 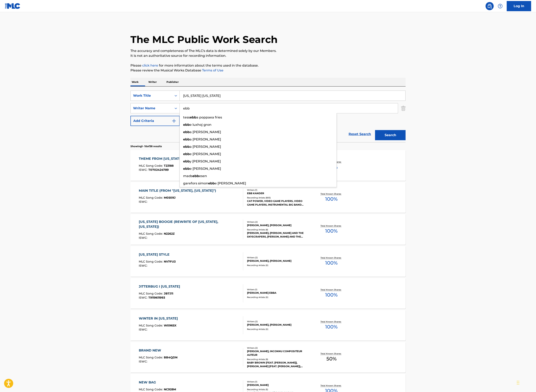 I want to click on p: Publisher, so click(x=172, y=82).